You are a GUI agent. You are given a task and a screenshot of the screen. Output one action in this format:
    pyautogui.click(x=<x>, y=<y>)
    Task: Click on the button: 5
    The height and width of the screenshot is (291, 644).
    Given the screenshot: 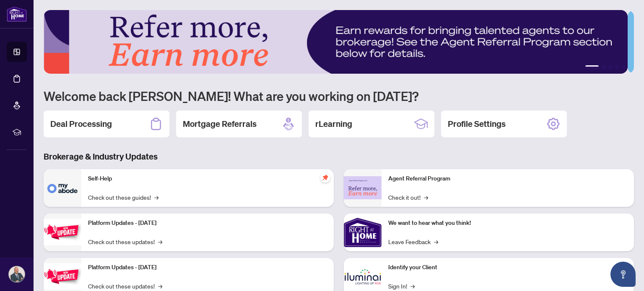 What is the action you would take?
    pyautogui.click(x=624, y=67)
    